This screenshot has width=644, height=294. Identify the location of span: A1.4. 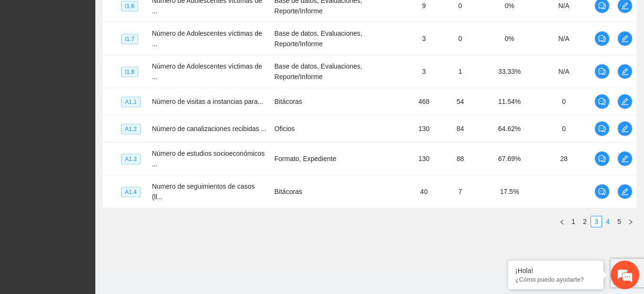
(131, 192).